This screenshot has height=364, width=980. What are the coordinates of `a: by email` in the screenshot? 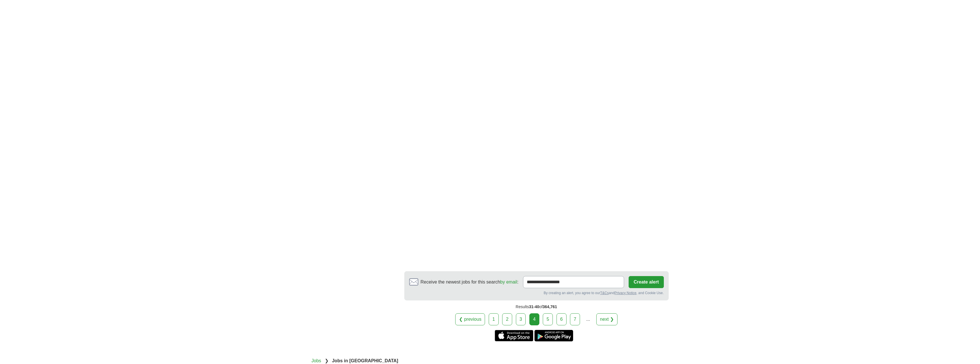 It's located at (509, 281).